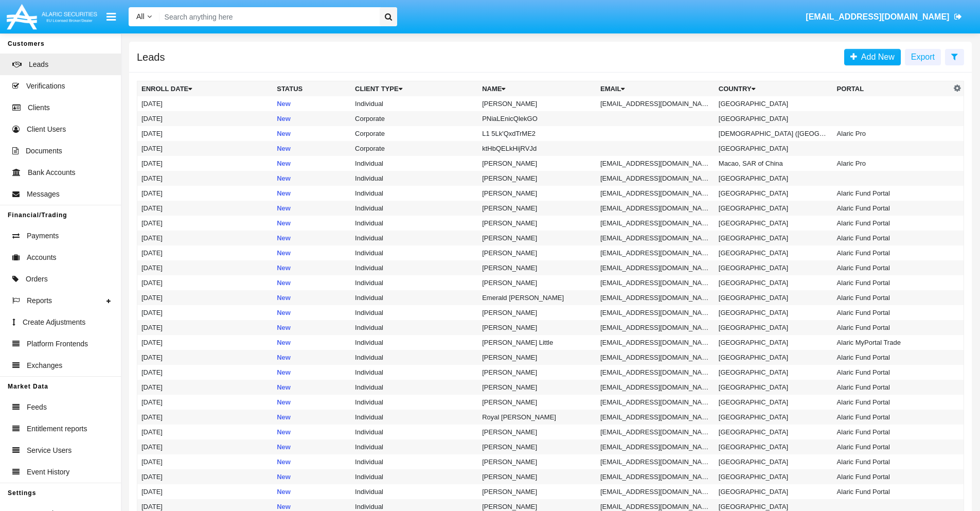  I want to click on th: Email, so click(655, 89).